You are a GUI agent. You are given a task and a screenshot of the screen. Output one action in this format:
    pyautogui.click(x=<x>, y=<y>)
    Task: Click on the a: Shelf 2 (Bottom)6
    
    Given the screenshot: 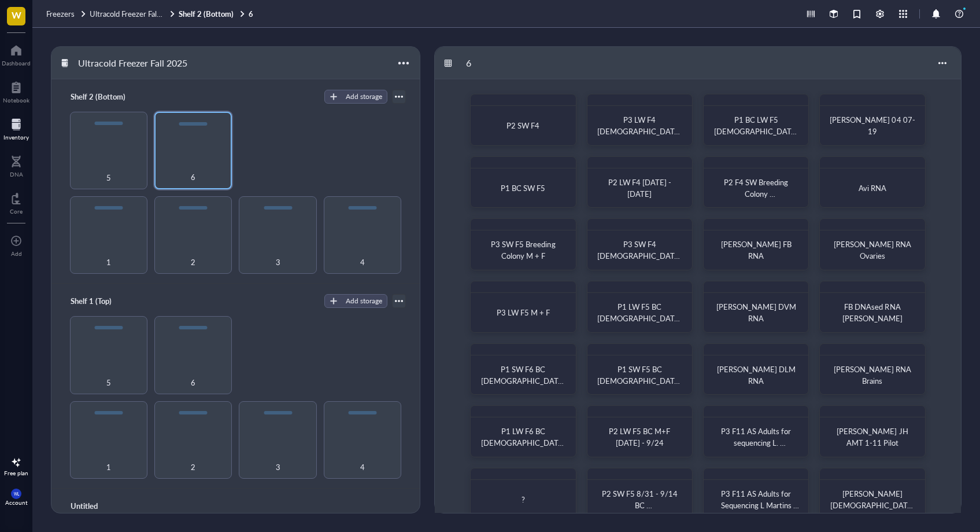 What is the action you would take?
    pyautogui.click(x=217, y=14)
    